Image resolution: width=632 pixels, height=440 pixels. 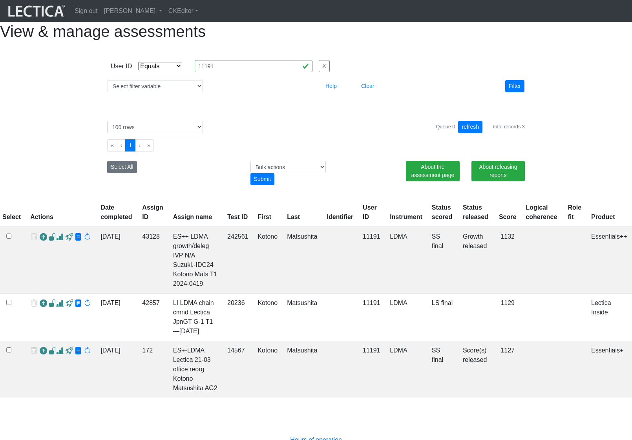 I want to click on a: Help, so click(x=331, y=86).